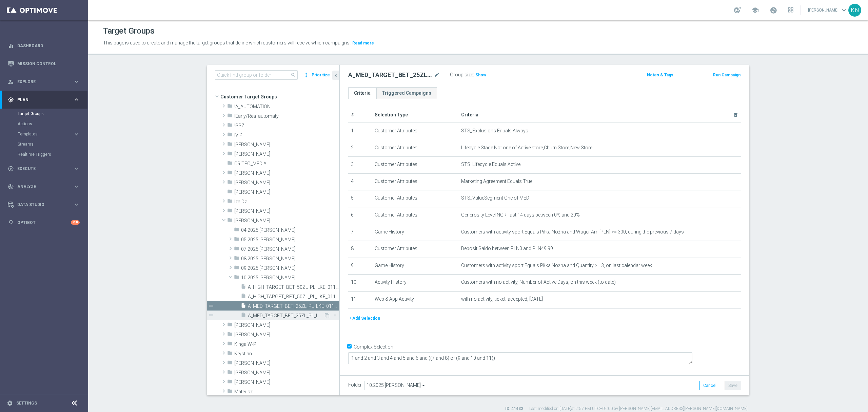 The image size is (868, 412). I want to click on span: 08.2025 Kamil N., so click(290, 258).